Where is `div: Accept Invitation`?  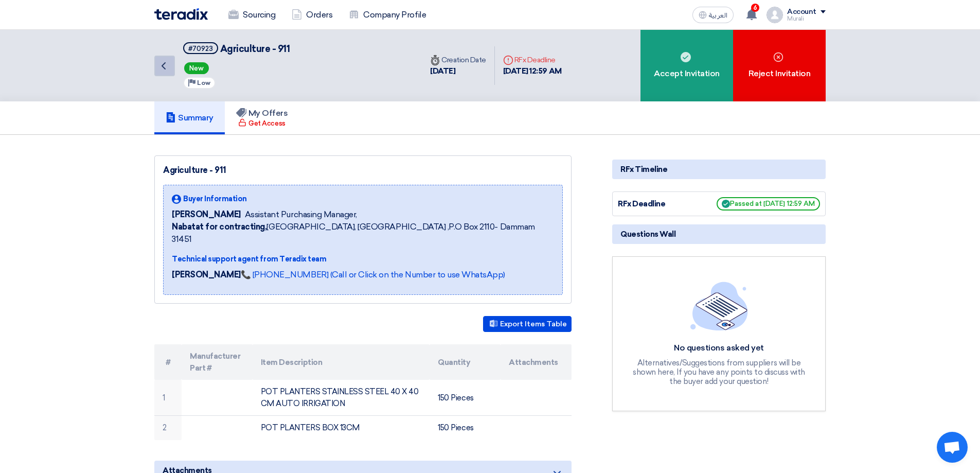 div: Accept Invitation is located at coordinates (687, 66).